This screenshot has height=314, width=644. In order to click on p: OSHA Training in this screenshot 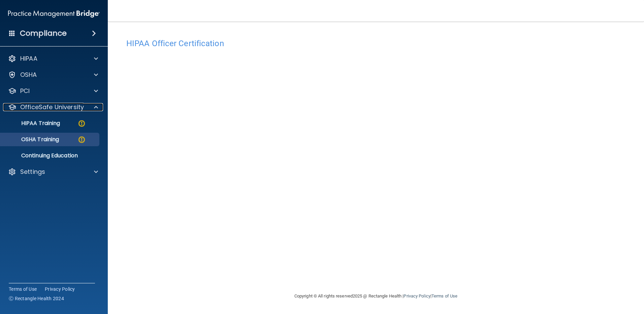, I will do `click(32, 140)`.